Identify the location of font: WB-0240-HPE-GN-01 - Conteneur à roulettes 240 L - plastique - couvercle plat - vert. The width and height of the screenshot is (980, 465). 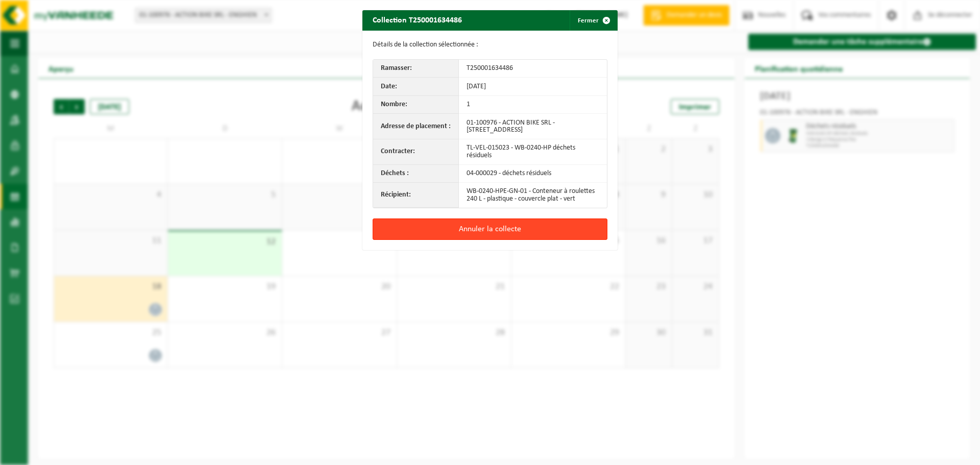
(530, 194).